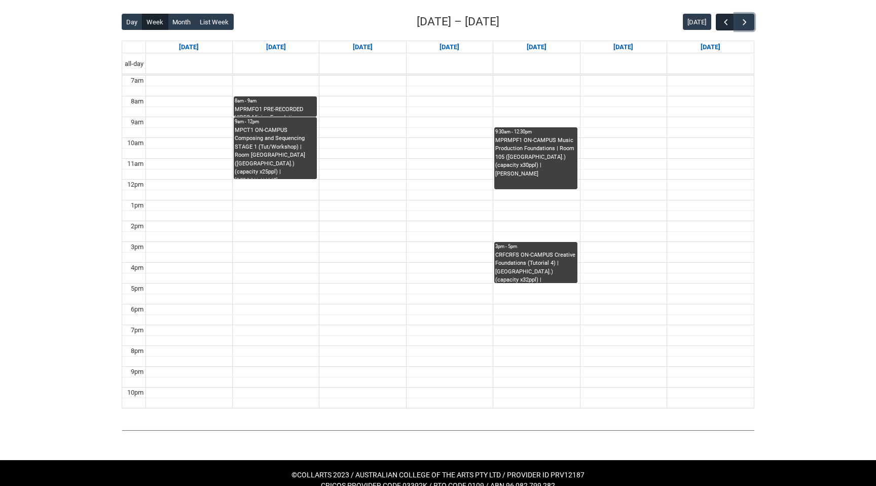 This screenshot has width=876, height=486. I want to click on div: 10pm, so click(135, 392).